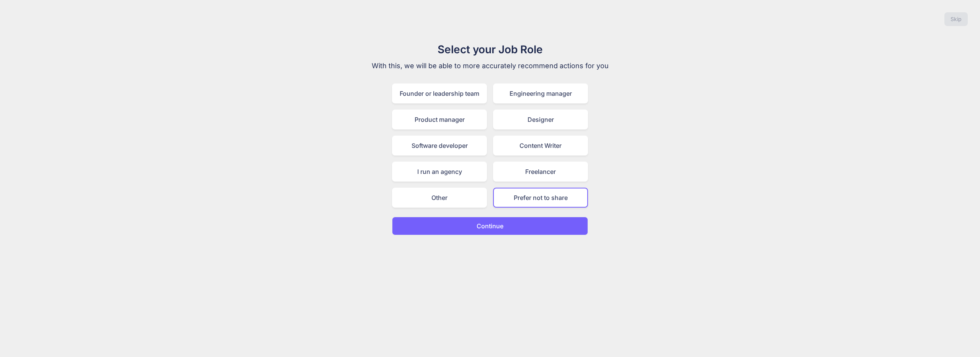 The width and height of the screenshot is (980, 357). Describe the element at coordinates (439, 145) in the screenshot. I see `div: Software developer` at that location.